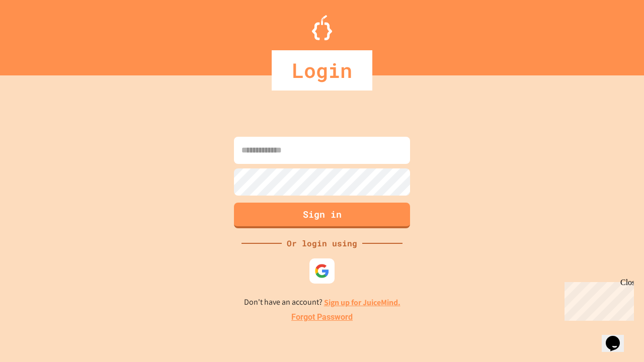 This screenshot has width=644, height=362. Describe the element at coordinates (322, 302) in the screenshot. I see `p: Don't have an account?` at that location.